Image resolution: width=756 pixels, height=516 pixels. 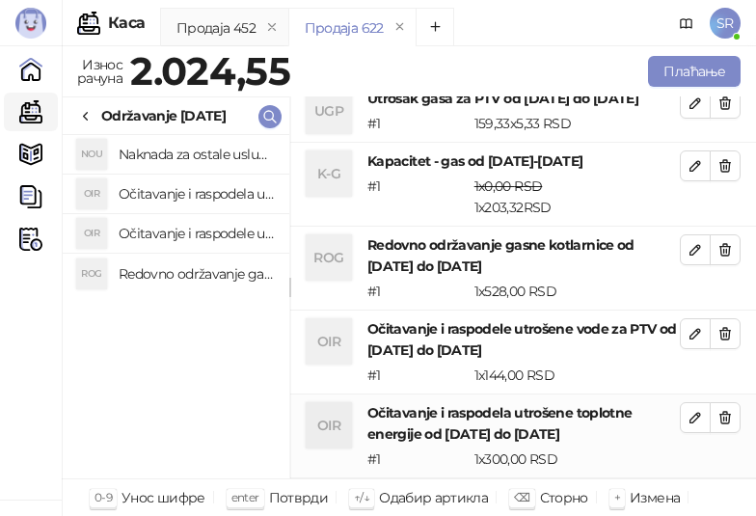 I want to click on div: NOU, so click(x=92, y=154).